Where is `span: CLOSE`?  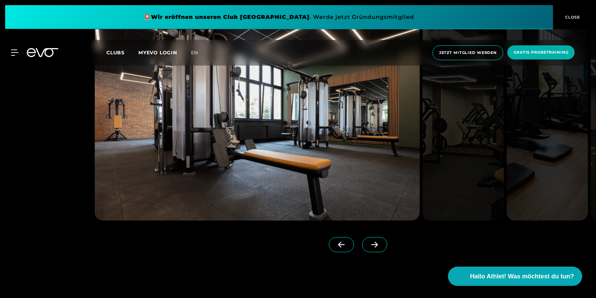
span: CLOSE is located at coordinates (572, 17).